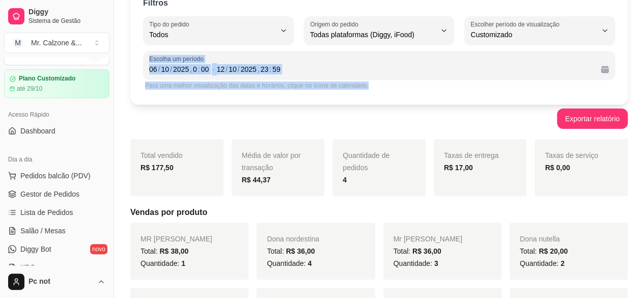 This screenshot has width=644, height=298. Describe the element at coordinates (405, 69) in the screenshot. I see `div: Data final` at that location.